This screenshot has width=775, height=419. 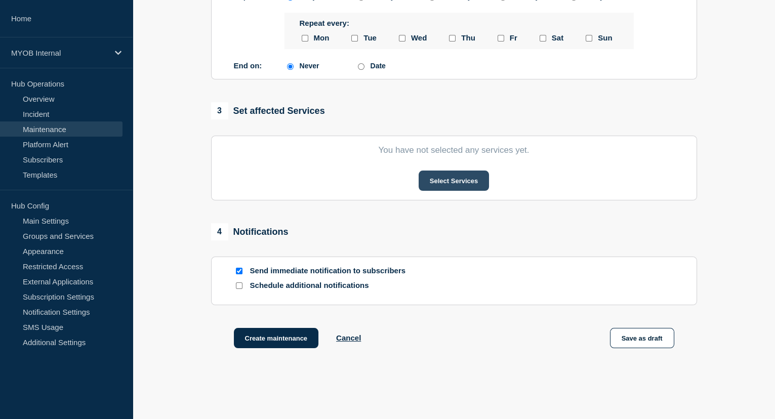 What do you see at coordinates (459, 23) in the screenshot?
I see `p: Repeat every:` at bounding box center [459, 23].